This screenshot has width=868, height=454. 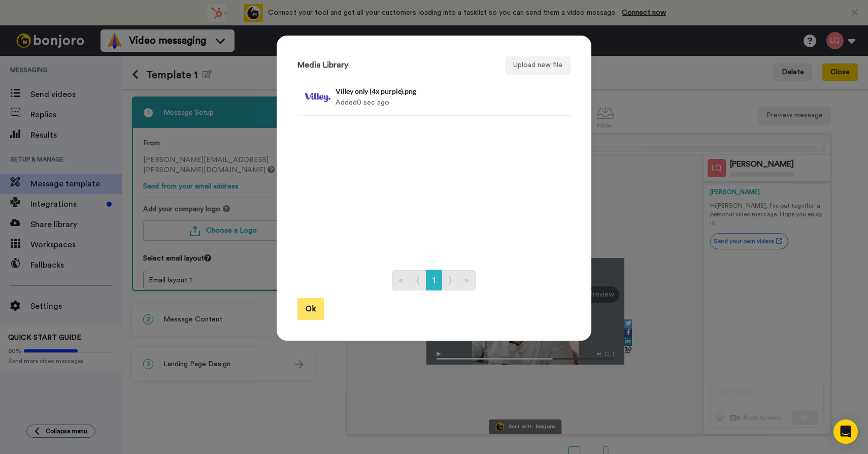 I want to click on a: Go to last page, so click(x=466, y=280).